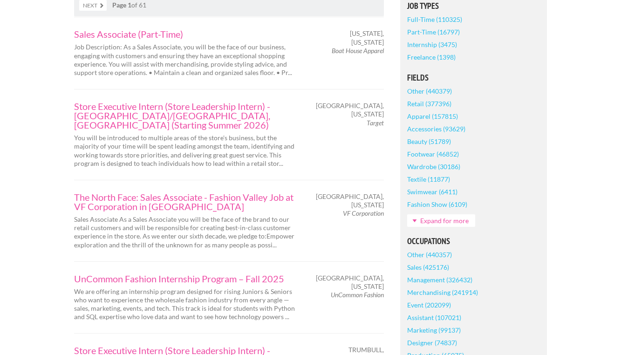  Describe the element at coordinates (434, 317) in the screenshot. I see `a: Assistant (107021)` at that location.